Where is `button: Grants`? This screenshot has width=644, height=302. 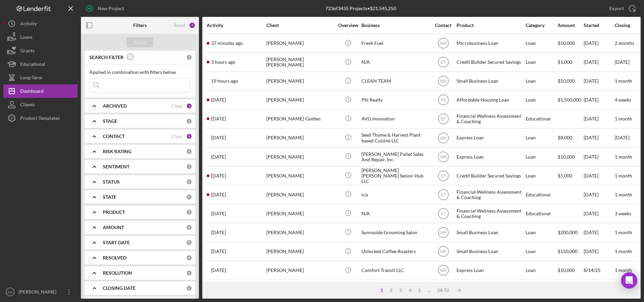
button: Grants is located at coordinates (40, 51).